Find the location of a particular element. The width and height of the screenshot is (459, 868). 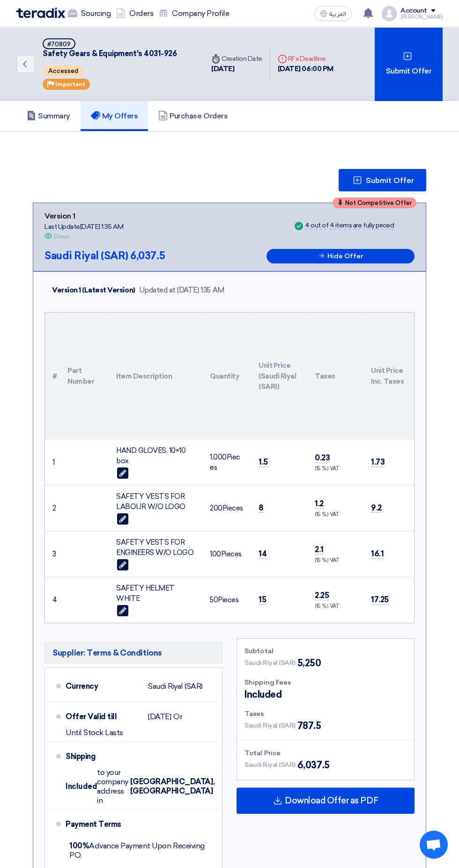

th: Unit Price (Saudi Riyal (SAR)) is located at coordinates (279, 377).